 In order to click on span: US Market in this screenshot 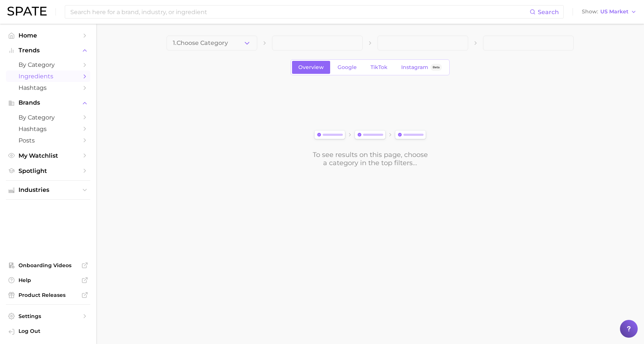, I will do `click(615, 12)`.